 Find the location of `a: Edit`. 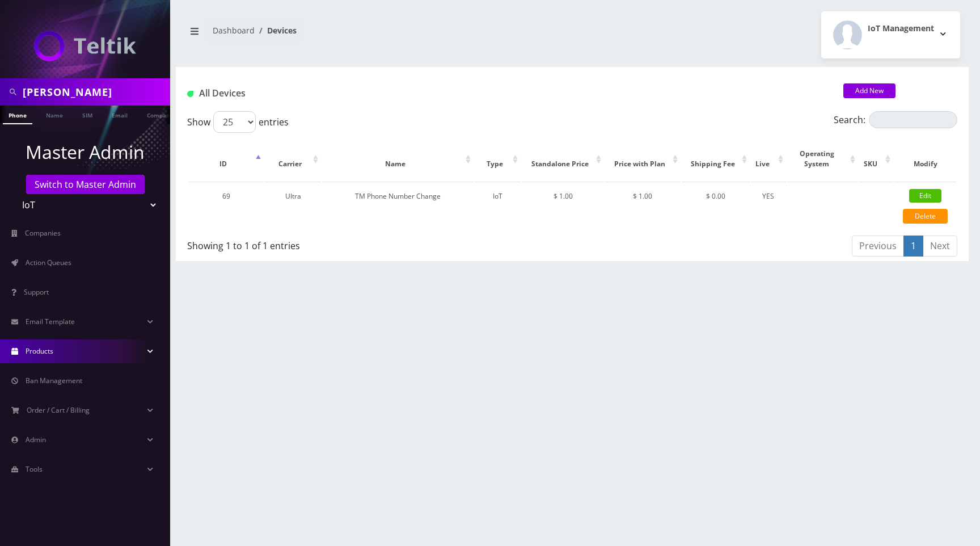

a: Edit is located at coordinates (925, 196).